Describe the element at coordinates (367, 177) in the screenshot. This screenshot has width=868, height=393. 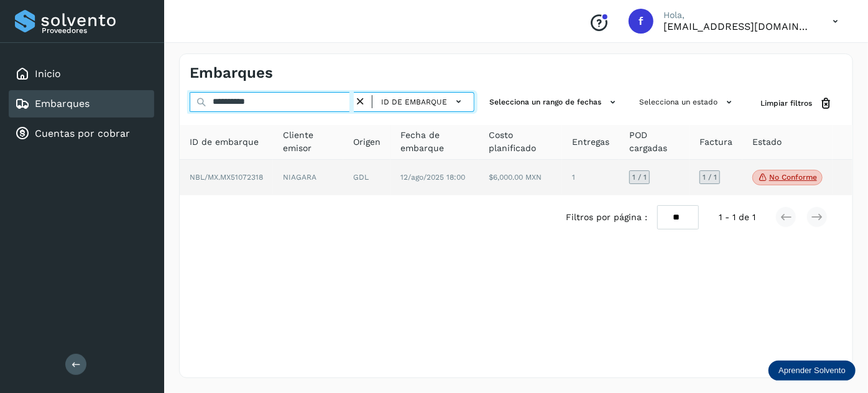
I see `td: GDL` at that location.